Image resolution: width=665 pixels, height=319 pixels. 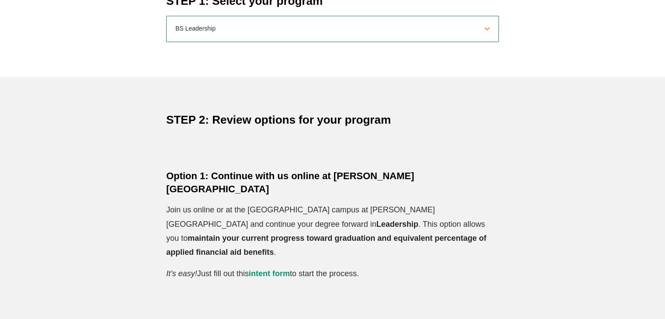 I want to click on em: It’s easy!, so click(x=182, y=274).